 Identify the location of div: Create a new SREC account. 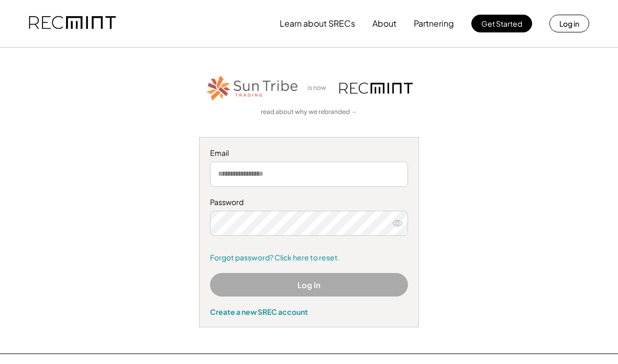
(309, 312).